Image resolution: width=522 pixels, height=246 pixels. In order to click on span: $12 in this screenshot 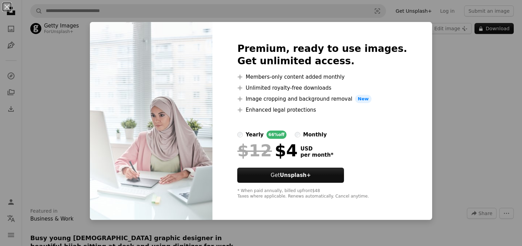, I will do `click(254, 151)`.